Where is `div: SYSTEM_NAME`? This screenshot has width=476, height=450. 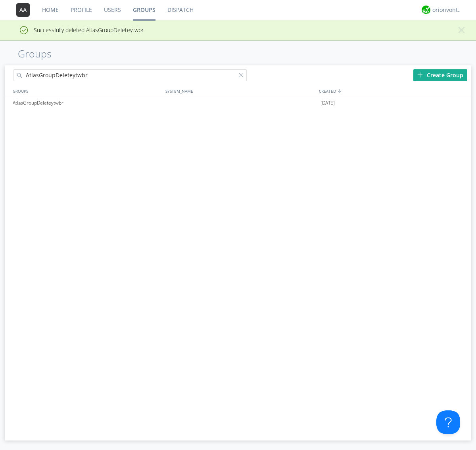 div: SYSTEM_NAME is located at coordinates (240, 91).